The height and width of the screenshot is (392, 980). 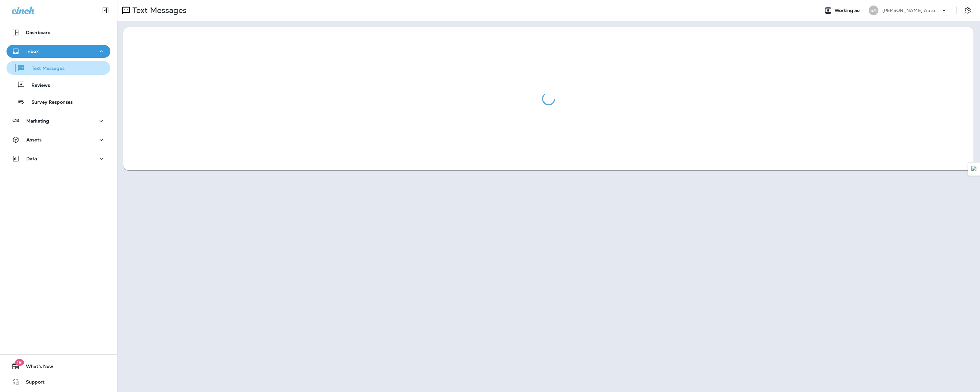 What do you see at coordinates (19, 362) in the screenshot?
I see `span: 19` at bounding box center [19, 362].